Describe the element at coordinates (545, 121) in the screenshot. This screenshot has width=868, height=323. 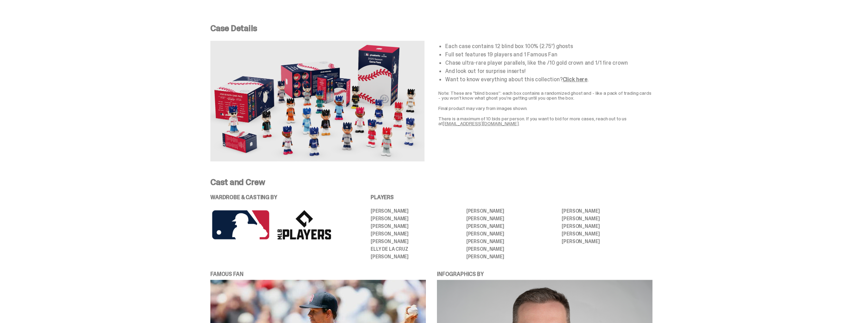
I see `p: There is a maximum of 10 bids per person. If you want to bid for more cases, reach out to us at .` at that location.